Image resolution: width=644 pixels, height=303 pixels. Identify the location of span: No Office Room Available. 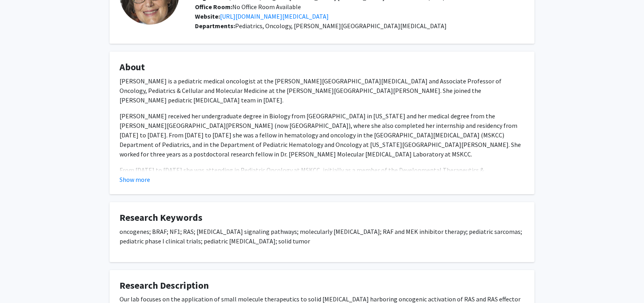
(248, 6).